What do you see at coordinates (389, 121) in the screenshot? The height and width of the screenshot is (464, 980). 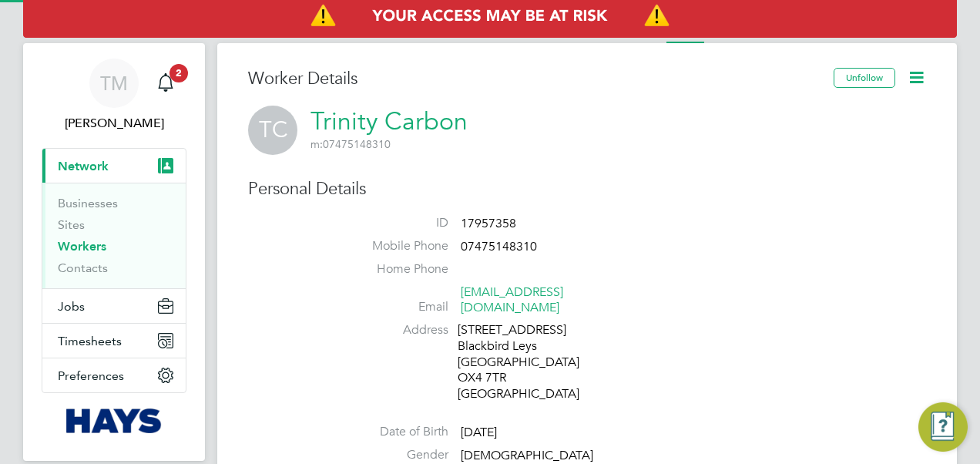 I see `a: Trinity Carbon` at bounding box center [389, 121].